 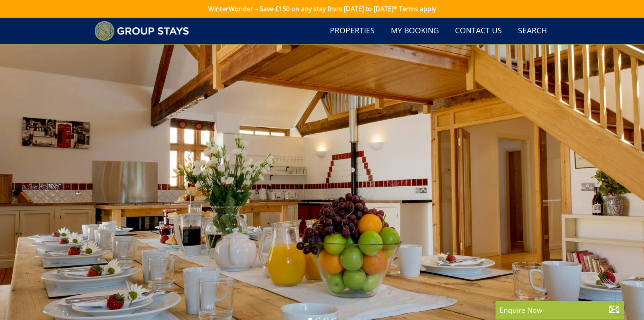 What do you see at coordinates (533, 31) in the screenshot?
I see `a: Search` at bounding box center [533, 31].